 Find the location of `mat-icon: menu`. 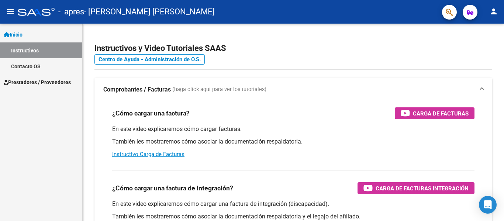

mat-icon: menu is located at coordinates (10, 11).